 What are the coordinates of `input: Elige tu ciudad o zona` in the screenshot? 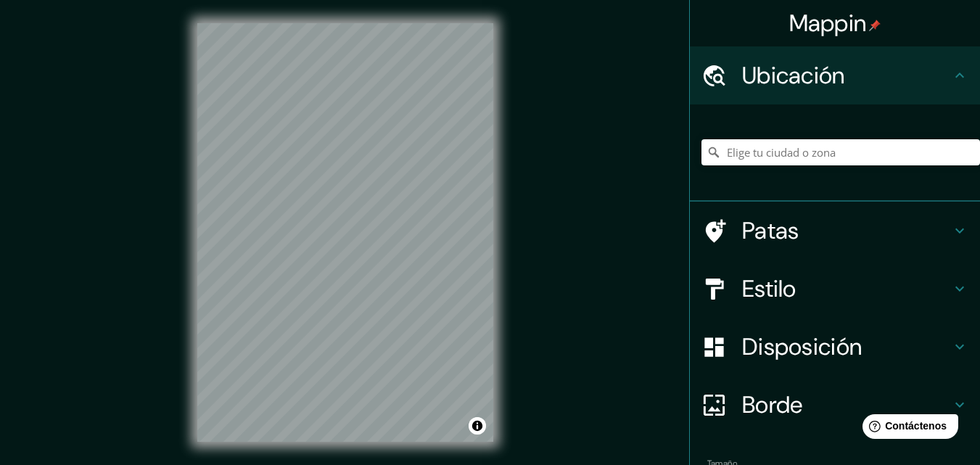 It's located at (841, 152).